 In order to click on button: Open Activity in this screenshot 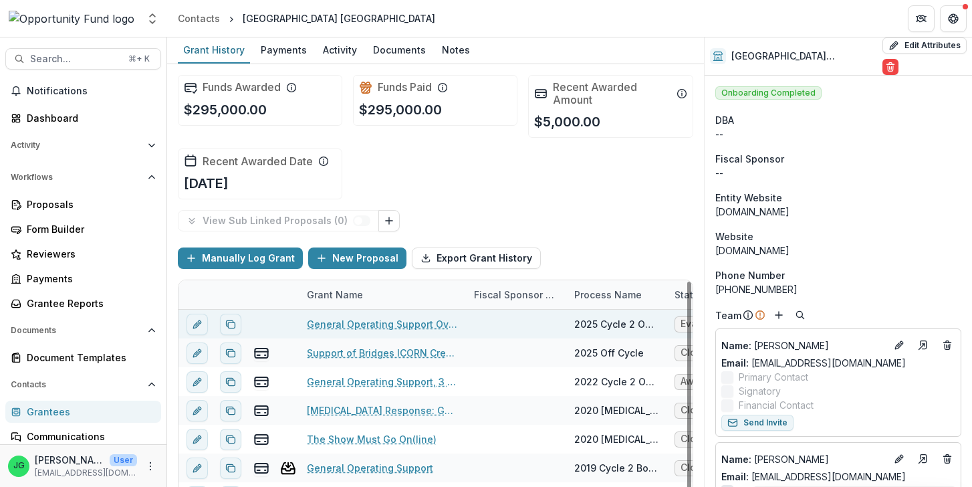, I will do `click(83, 145)`.